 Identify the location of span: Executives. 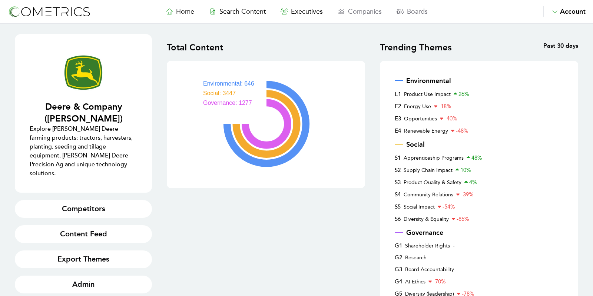
(307, 11).